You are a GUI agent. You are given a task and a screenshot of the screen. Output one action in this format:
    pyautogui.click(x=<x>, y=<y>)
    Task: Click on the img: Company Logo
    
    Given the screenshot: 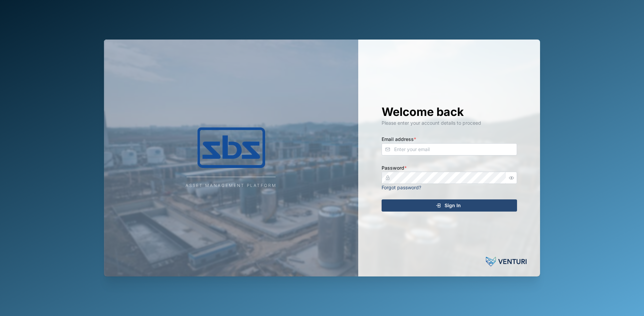 What is the action you would take?
    pyautogui.click(x=231, y=148)
    